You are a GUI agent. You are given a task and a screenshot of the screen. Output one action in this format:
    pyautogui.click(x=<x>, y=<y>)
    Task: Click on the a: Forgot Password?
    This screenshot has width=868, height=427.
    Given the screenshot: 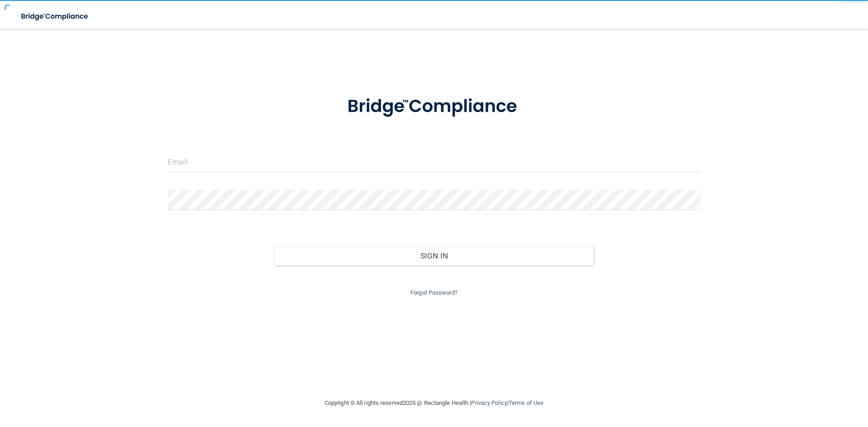 What is the action you would take?
    pyautogui.click(x=434, y=292)
    